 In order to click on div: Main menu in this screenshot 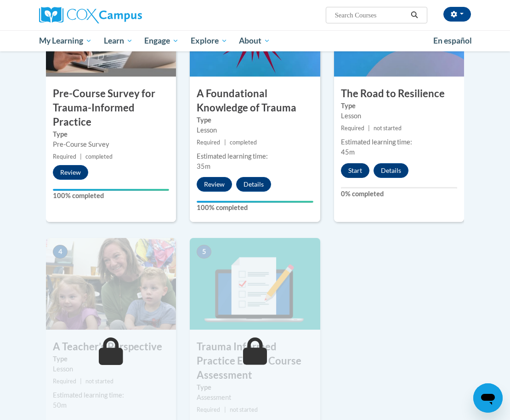, I will do `click(255, 41)`.